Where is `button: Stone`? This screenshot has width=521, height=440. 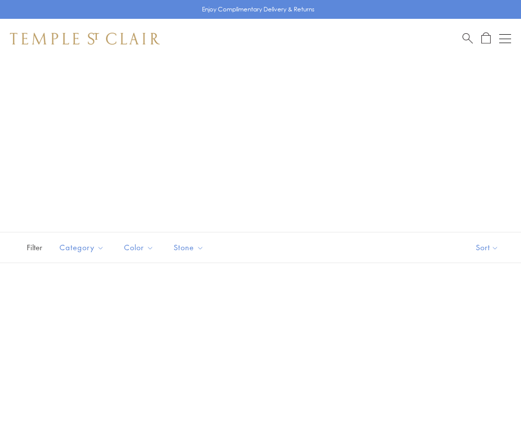
button: Stone is located at coordinates (188, 247).